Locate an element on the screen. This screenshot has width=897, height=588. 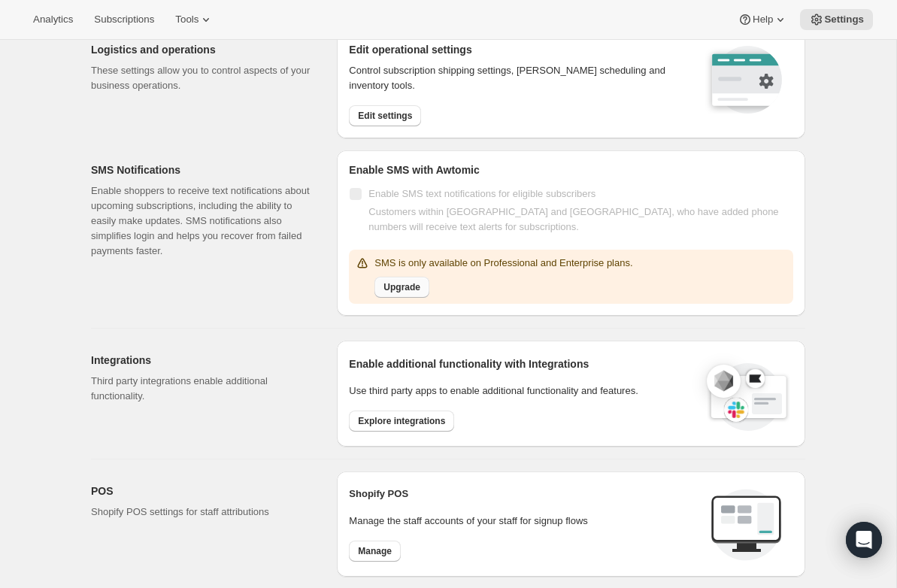
span: Upgrade is located at coordinates (402, 287).